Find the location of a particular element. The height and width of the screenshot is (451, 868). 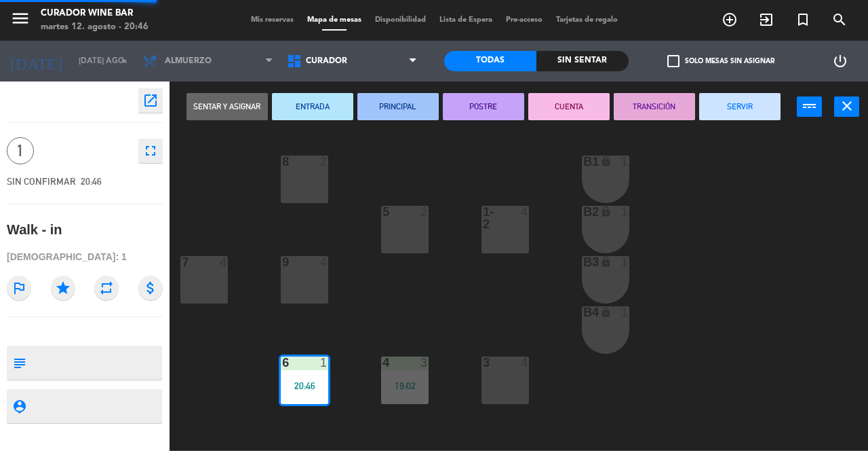

button: menu is located at coordinates (20, 20).